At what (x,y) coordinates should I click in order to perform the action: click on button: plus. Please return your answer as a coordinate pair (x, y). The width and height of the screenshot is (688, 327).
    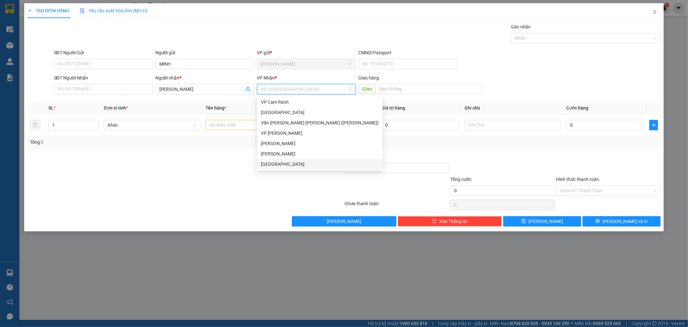
    Looking at the image, I should click on (654, 125).